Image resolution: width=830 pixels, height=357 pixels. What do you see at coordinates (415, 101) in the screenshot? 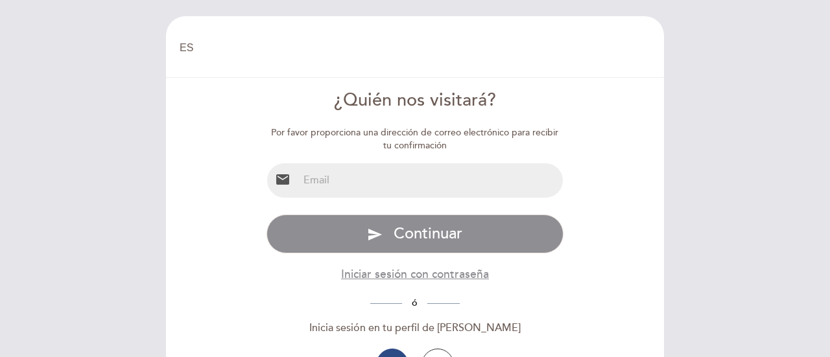
I see `div: ¿Quién nos visitará?` at bounding box center [415, 101].